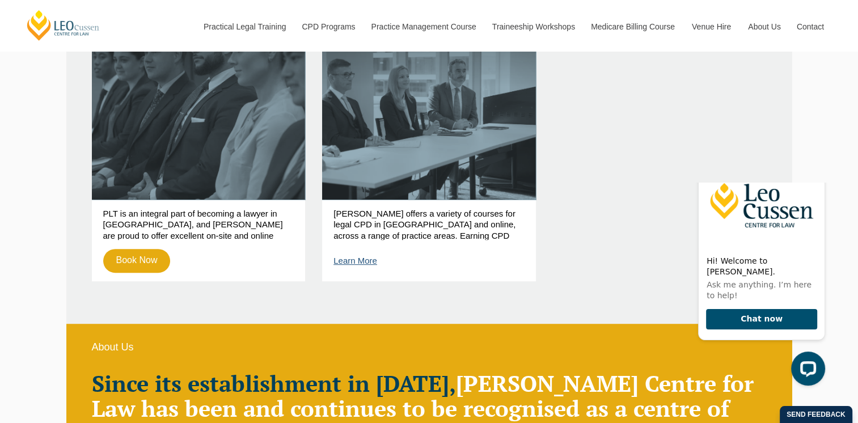  What do you see at coordinates (119, 186) in the screenshot?
I see `button: Open LiveChat chat widget` at bounding box center [119, 186].